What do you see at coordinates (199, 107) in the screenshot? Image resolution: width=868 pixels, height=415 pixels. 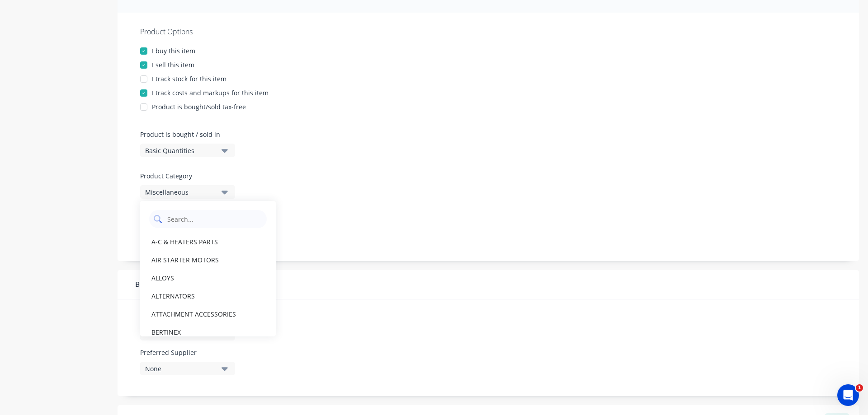 I see `div: Product is bought/sold tax-free` at bounding box center [199, 107].